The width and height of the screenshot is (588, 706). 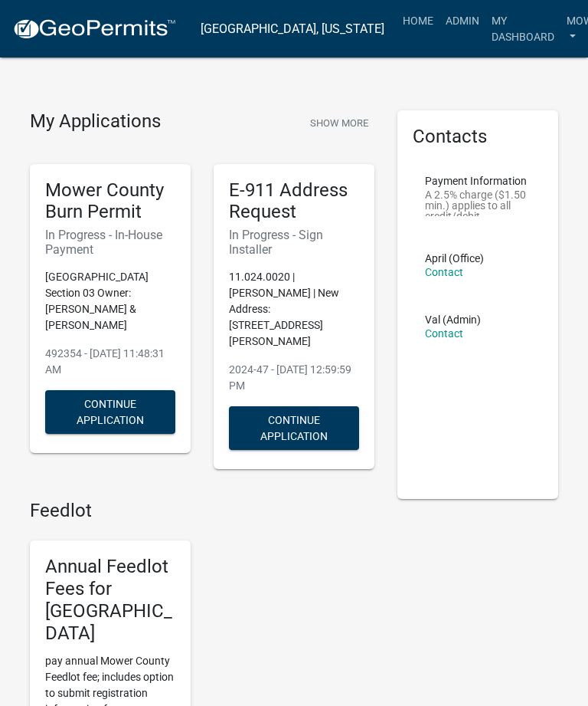 I want to click on p: April (Office), so click(x=454, y=258).